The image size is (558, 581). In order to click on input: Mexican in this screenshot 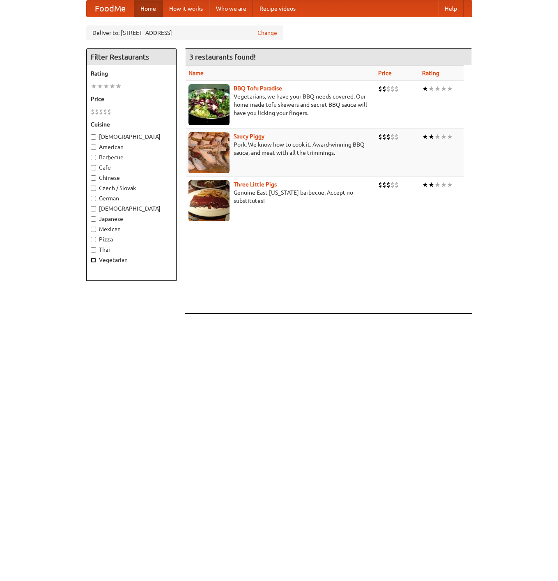, I will do `click(93, 229)`.